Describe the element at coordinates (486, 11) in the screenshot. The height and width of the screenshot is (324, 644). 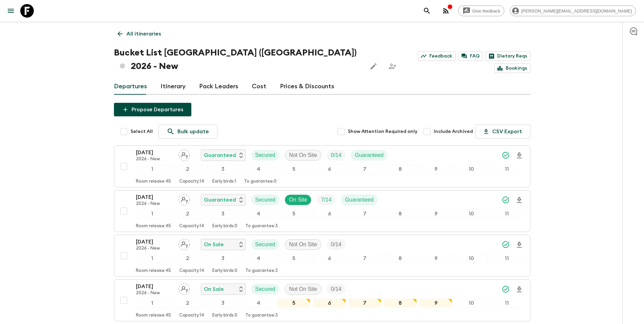
I see `span: Give feedback` at that location.